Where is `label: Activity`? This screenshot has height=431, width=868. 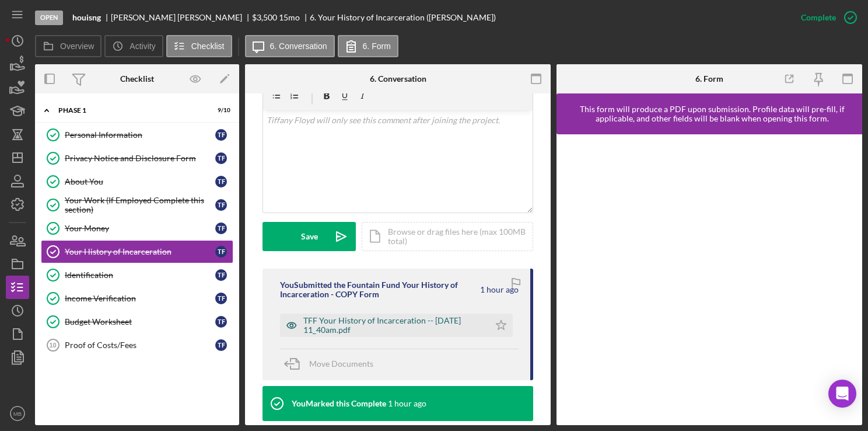 label: Activity is located at coordinates (142, 46).